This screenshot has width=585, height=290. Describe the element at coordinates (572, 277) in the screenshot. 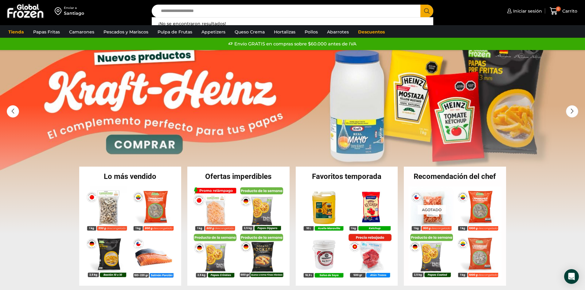

I see `div: Open Intercom Messenger` at that location.